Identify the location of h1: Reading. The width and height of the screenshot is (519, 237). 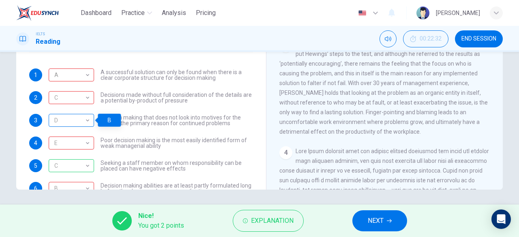
(48, 42).